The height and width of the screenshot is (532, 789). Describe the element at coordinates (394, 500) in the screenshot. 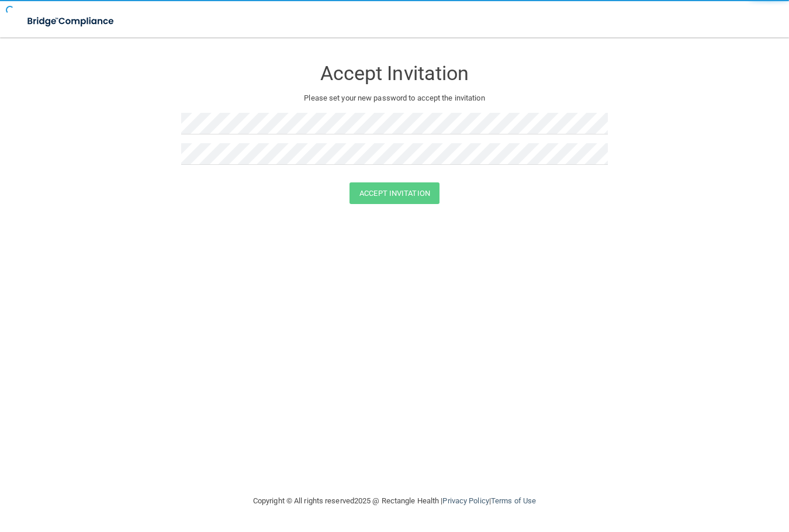

I see `div: Copyright © All rights reserved 2025 @ Rectangle Health | |` at that location.